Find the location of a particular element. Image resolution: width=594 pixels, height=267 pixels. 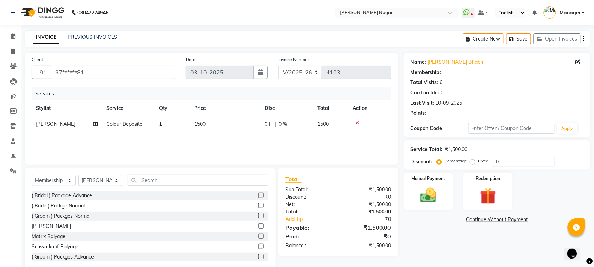

div: Points: is located at coordinates (418, 113).